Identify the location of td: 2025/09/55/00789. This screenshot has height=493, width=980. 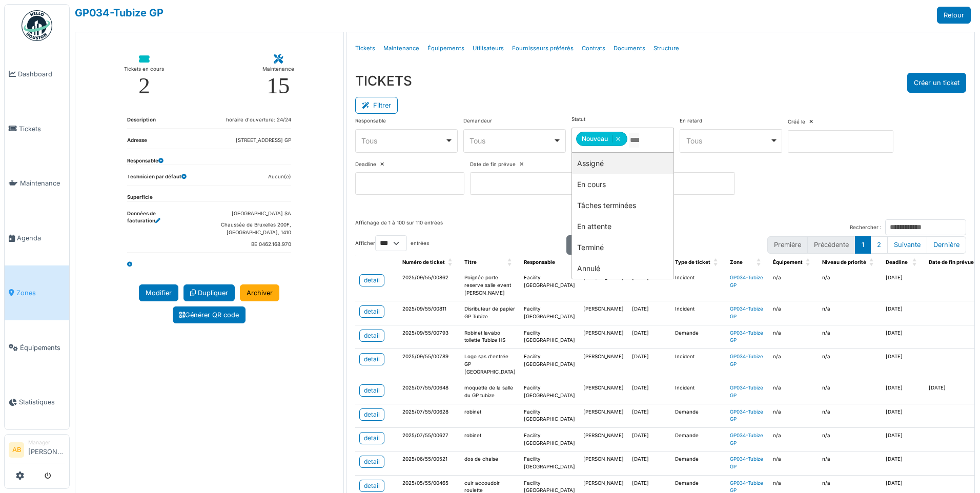
(429, 364).